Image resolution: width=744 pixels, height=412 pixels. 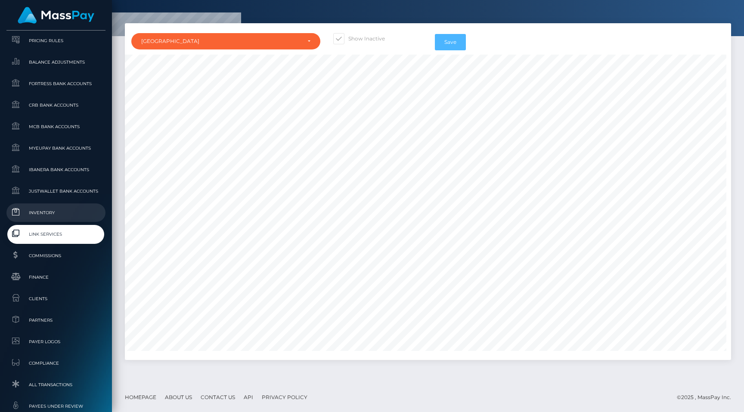 What do you see at coordinates (56, 342) in the screenshot?
I see `span: Payer Logos` at bounding box center [56, 342].